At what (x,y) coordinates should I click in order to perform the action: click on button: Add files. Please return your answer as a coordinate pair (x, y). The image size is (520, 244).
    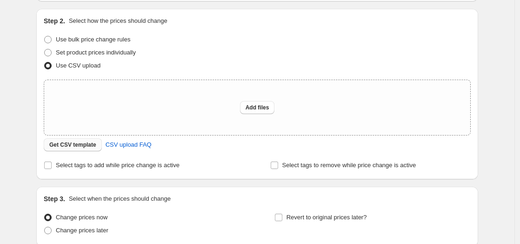
    Looking at the image, I should click on (257, 107).